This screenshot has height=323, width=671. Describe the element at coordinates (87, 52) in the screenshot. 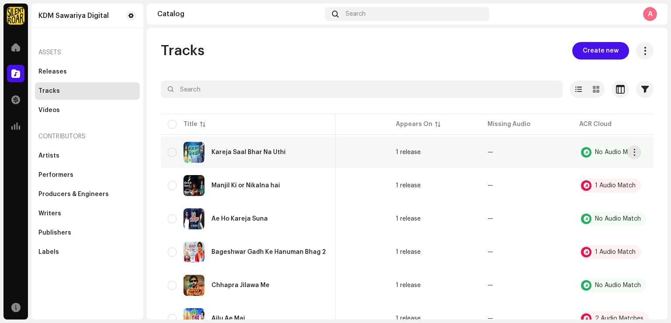

I see `re-a-nav-header: Assets` at that location.